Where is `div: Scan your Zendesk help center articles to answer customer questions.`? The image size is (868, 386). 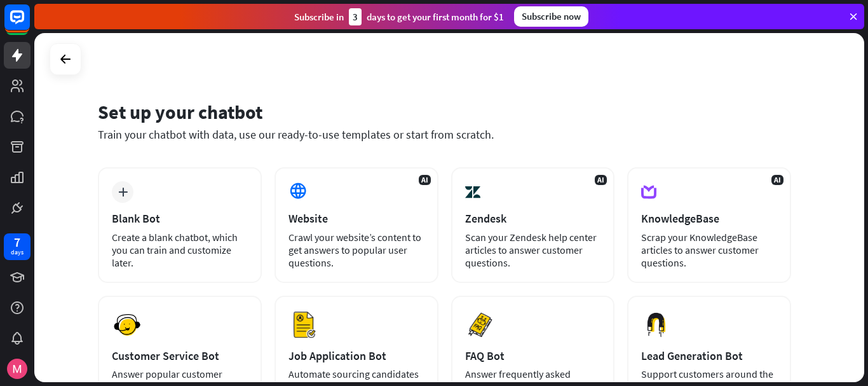
div: Scan your Zendesk help center articles to answer customer questions. is located at coordinates (533, 250).